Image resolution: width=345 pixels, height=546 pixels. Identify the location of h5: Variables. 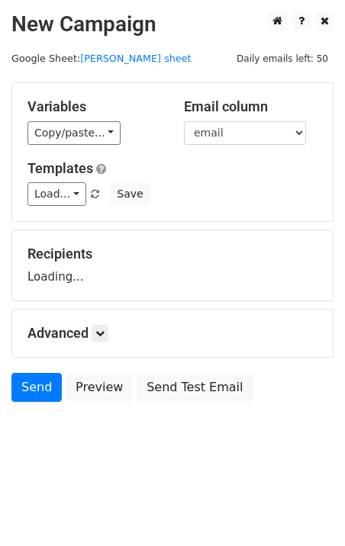
(94, 107).